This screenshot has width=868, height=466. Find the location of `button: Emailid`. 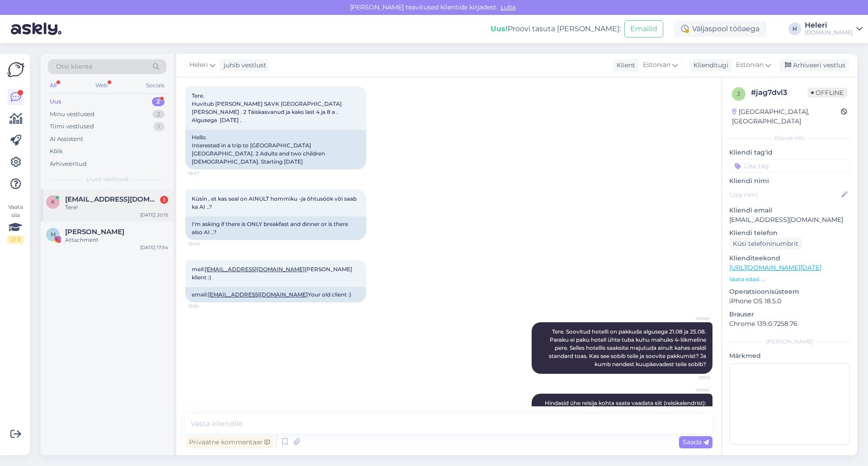

button: Emailid is located at coordinates (644, 29).